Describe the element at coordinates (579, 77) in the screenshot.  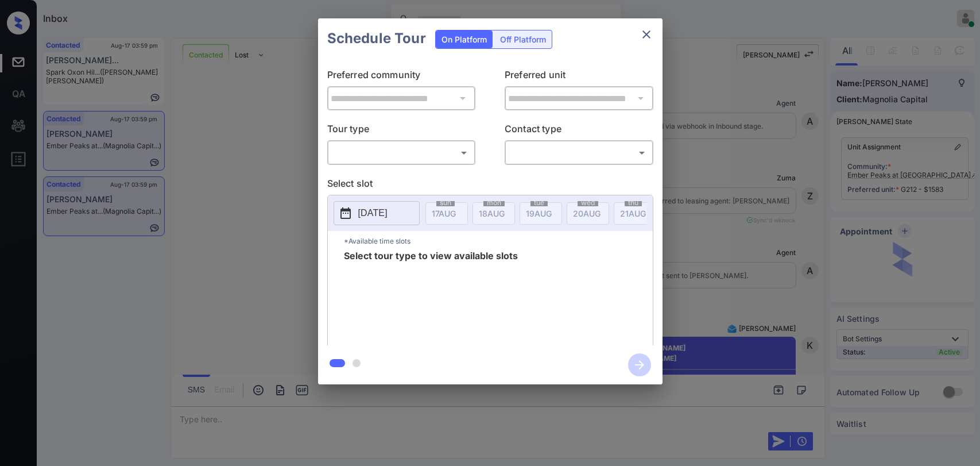
I see `p: Preferred unit` at that location.